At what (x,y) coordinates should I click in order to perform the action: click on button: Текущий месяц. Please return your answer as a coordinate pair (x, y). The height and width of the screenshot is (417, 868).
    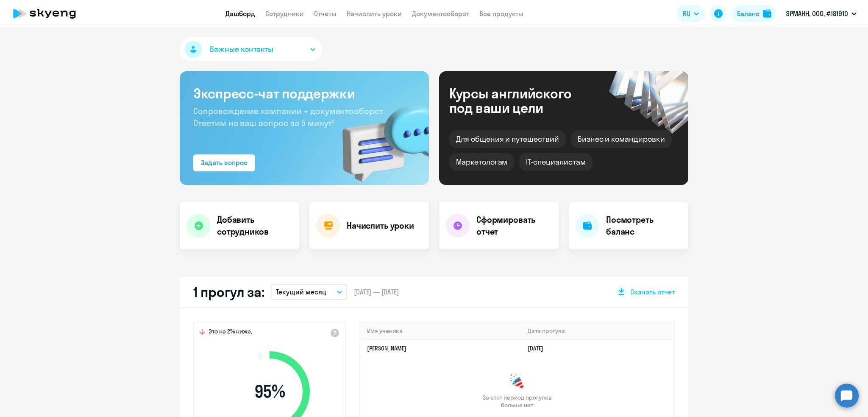
    Looking at the image, I should click on (309, 292).